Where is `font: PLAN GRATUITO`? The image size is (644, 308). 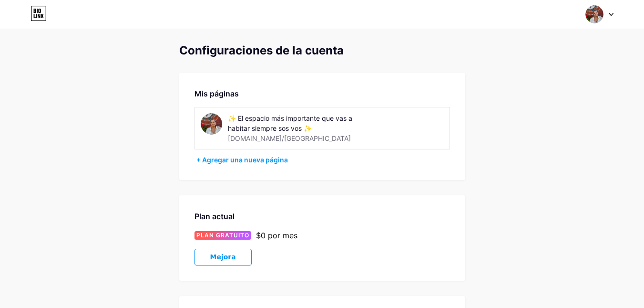 font: PLAN GRATUITO is located at coordinates (223, 234).